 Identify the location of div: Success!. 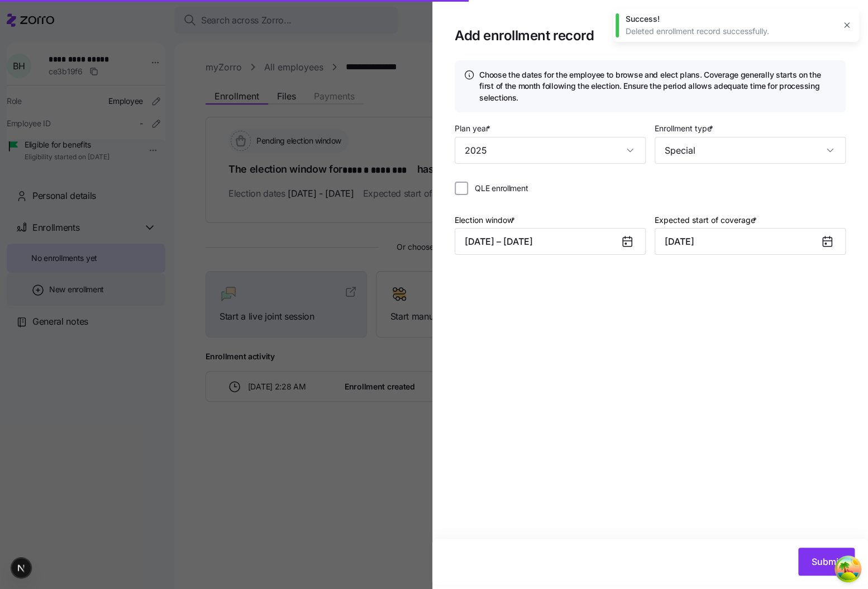
(730, 19).